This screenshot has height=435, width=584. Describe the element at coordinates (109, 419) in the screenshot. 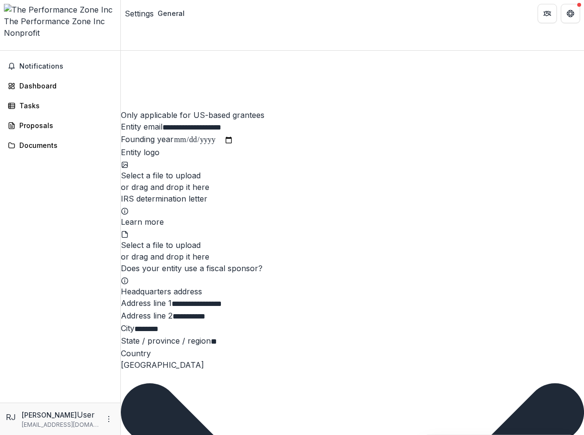

I see `button: More` at that location.